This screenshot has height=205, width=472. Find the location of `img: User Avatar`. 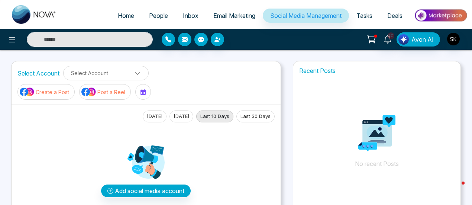

img: User Avatar is located at coordinates (454, 39).